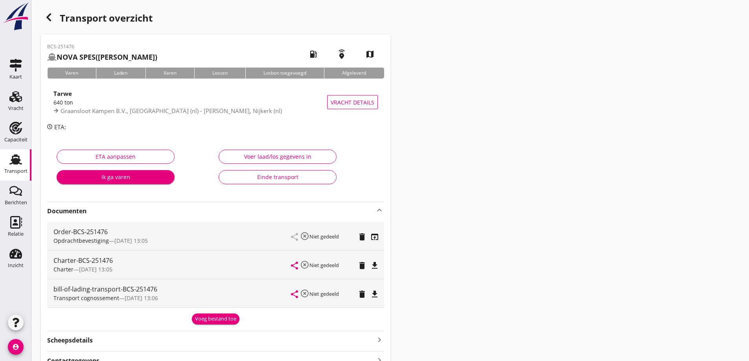  I want to click on div: Einde transport, so click(278, 177).